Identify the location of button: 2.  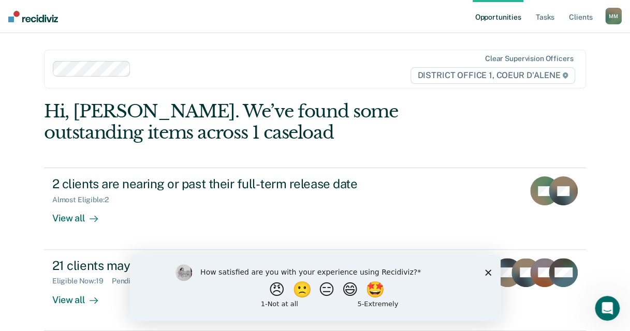
(172, 36).